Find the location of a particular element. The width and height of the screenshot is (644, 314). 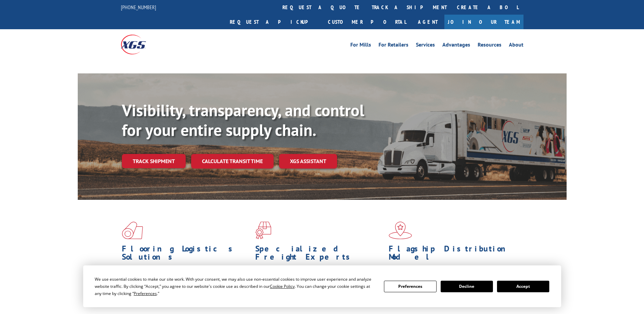

div: We use essential cookies to make our site work. With your consent, we may also use non-essential ... is located at coordinates (235, 286).